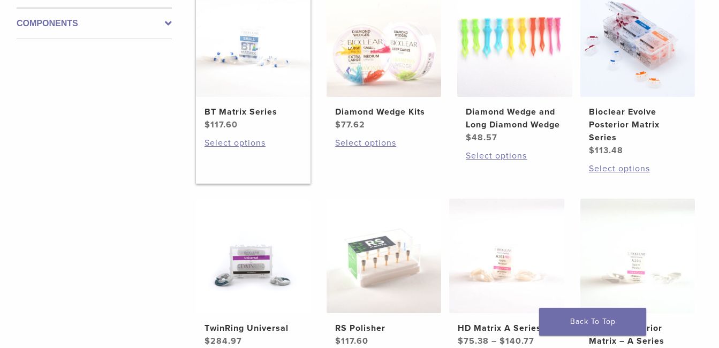  What do you see at coordinates (514, 156) in the screenshot?
I see `a: Select options for “Diamond Wedge and Long Diamond Wedge”` at bounding box center [514, 156].